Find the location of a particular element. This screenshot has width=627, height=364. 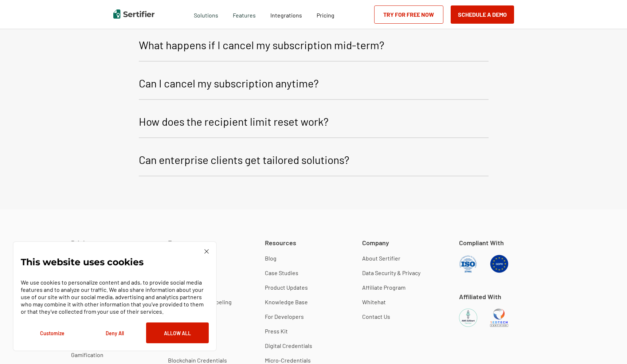

a: Data Security & Privacy is located at coordinates (391, 273).